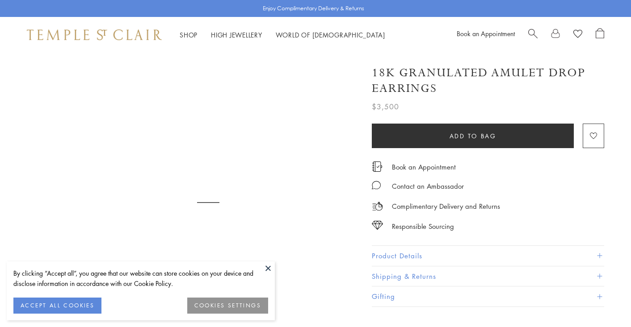 This screenshot has height=327, width=631. Describe the element at coordinates (377, 167) in the screenshot. I see `img: icon_appointment.svg` at that location.